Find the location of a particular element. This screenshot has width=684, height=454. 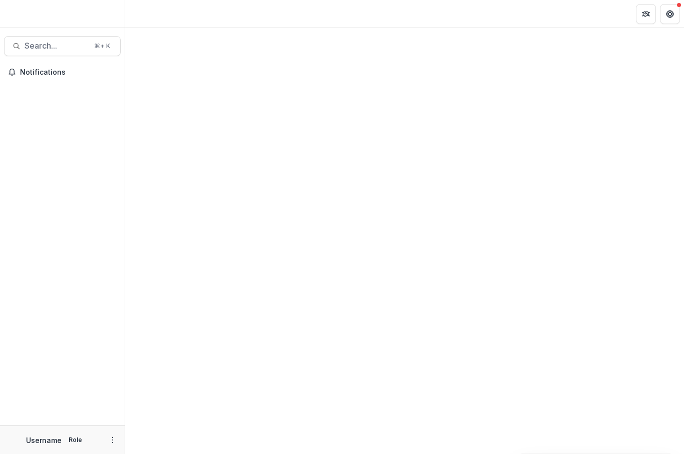

button: Search... is located at coordinates (62, 46).